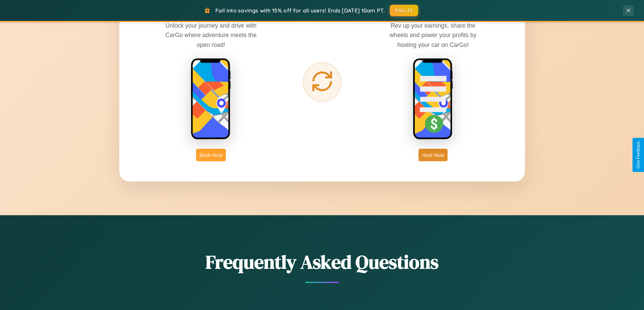  What do you see at coordinates (404, 11) in the screenshot?
I see `button: FALL15` at bounding box center [404, 11].